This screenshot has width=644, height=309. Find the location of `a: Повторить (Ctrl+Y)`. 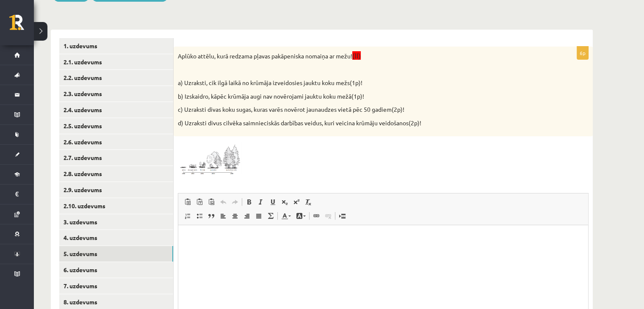

a: Повторить (Ctrl+Y) is located at coordinates (235, 202).